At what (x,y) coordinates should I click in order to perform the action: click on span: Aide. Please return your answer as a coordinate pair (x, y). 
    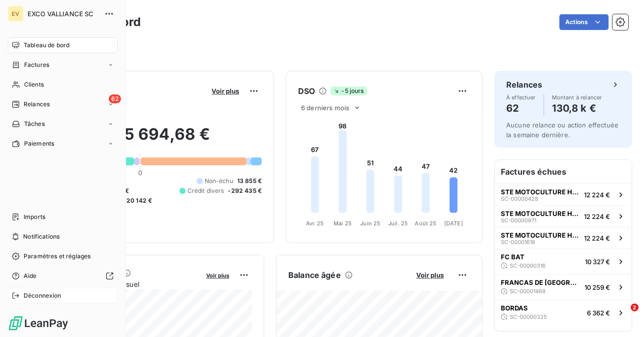
    Looking at the image, I should click on (30, 276).